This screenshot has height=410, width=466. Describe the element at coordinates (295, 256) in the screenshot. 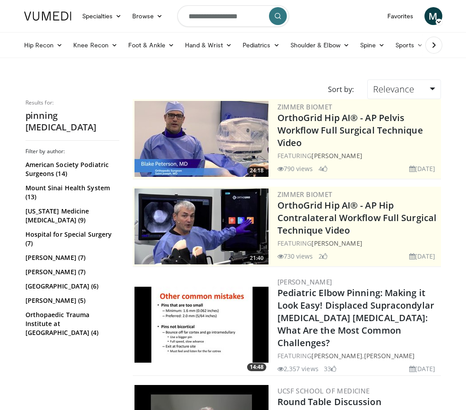

I see `li: 730 views` at that location.